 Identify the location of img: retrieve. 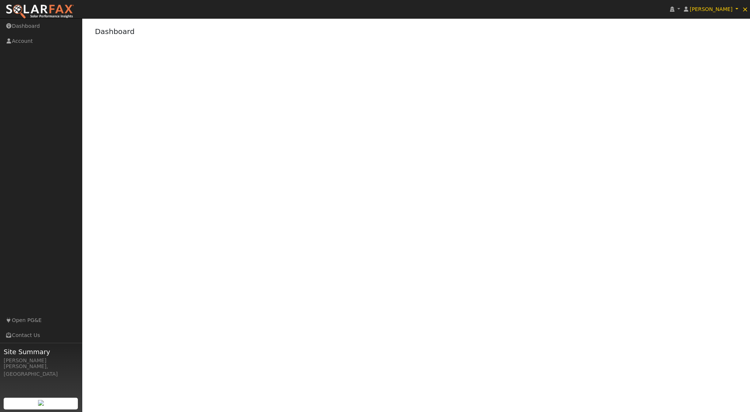
(41, 402).